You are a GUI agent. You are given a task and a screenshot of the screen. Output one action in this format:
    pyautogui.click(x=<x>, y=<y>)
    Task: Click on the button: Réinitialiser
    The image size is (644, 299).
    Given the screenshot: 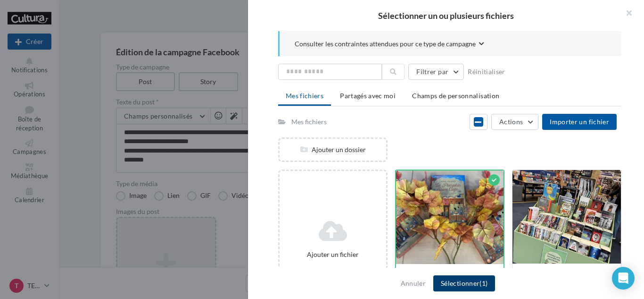 What is the action you would take?
    pyautogui.click(x=487, y=72)
    